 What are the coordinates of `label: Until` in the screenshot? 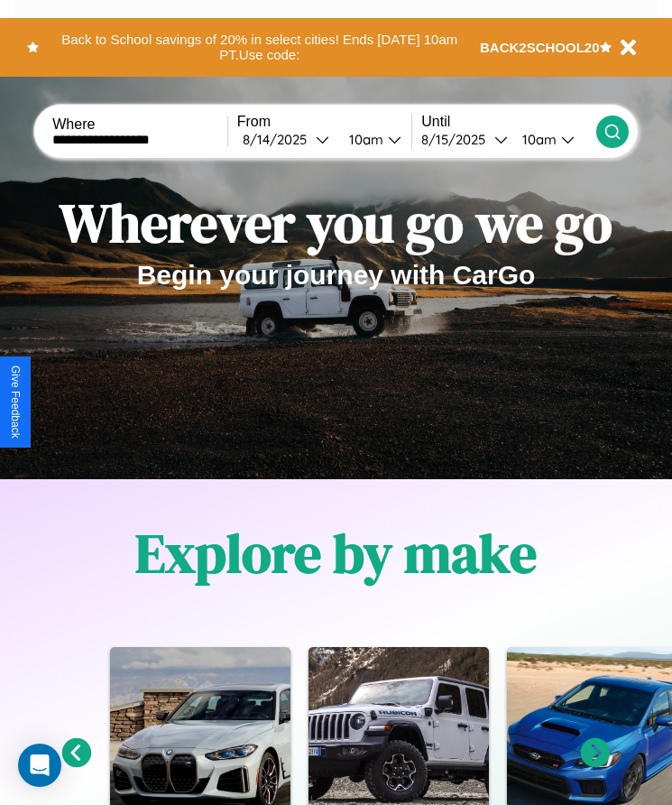 It's located at (509, 122).